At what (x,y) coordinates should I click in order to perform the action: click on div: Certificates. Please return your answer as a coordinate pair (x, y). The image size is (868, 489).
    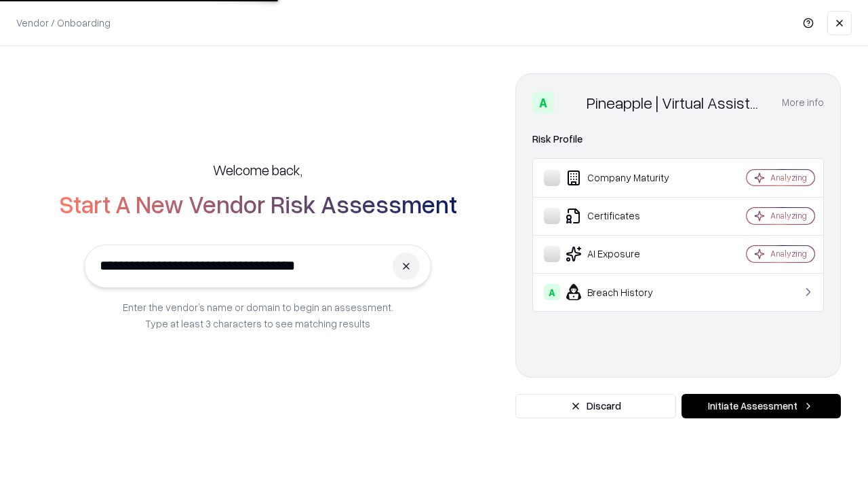
    Looking at the image, I should click on (625, 216).